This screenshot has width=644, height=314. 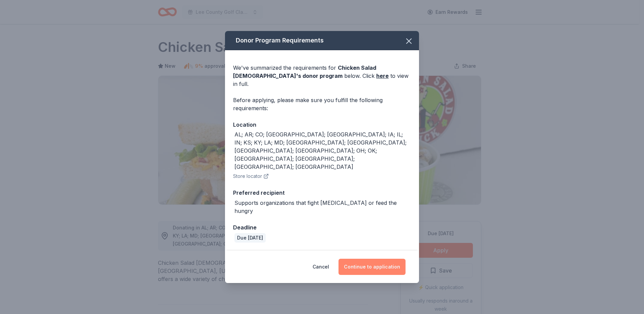 I want to click on div: Preferred recipient, so click(x=322, y=193).